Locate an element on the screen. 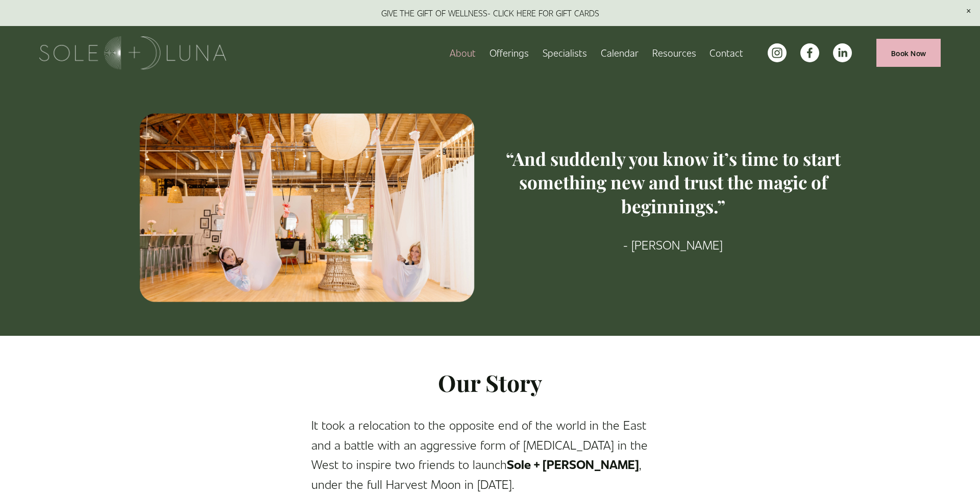 This screenshot has height=494, width=980. a: facebook-unauth is located at coordinates (809, 53).